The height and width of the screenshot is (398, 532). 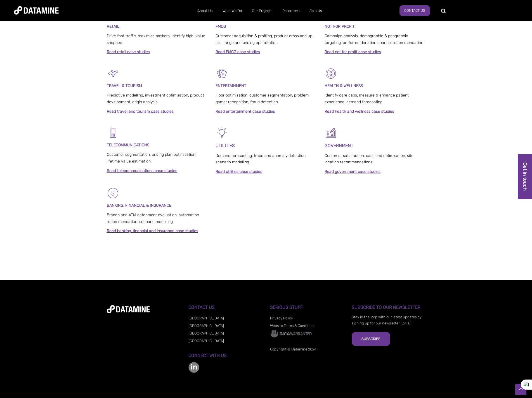 I want to click on span: ENTERTAINMENT, so click(x=231, y=86).